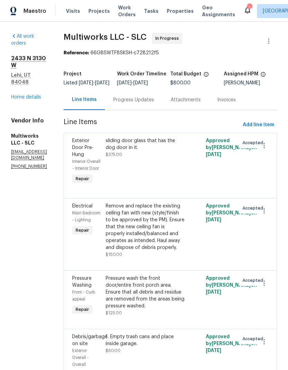  I want to click on span: $125.00, so click(114, 313).